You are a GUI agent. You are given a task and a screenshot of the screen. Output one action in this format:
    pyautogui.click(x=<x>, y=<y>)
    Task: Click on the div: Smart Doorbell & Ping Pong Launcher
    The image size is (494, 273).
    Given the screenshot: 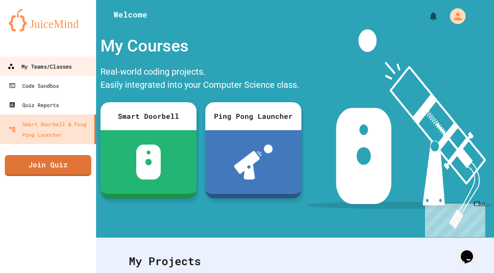 What is the action you would take?
    pyautogui.click(x=50, y=129)
    